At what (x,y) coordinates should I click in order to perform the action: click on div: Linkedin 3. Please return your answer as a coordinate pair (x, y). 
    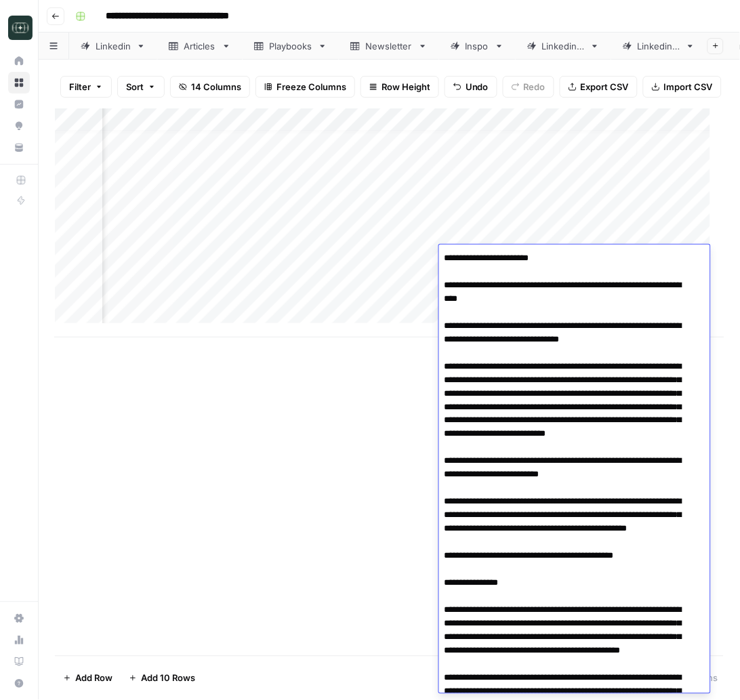
    Looking at the image, I should click on (659, 46).